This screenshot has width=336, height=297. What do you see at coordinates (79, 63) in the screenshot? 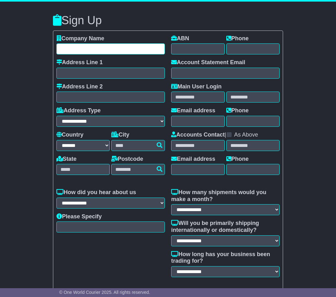
I see `label: Address Line 1` at bounding box center [79, 63].